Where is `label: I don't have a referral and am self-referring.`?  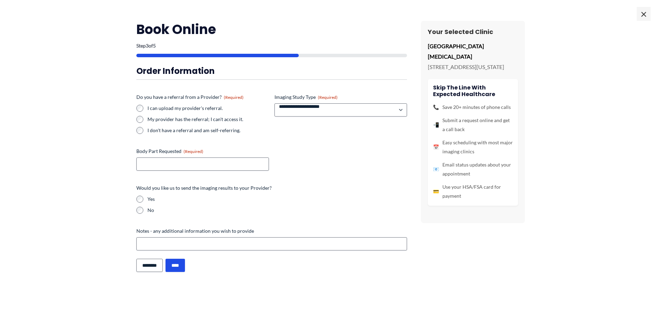
label: I don't have a referral and am self-referring. is located at coordinates (208, 130).